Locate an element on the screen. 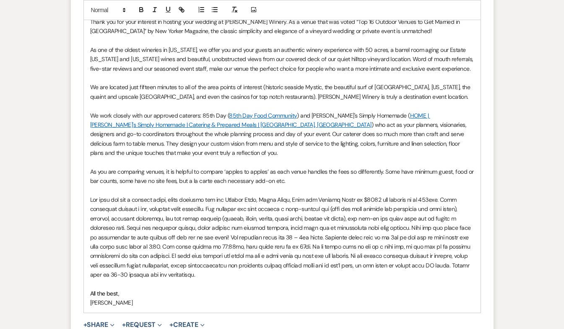 This screenshot has width=564, height=329. button: Create is located at coordinates (186, 325).